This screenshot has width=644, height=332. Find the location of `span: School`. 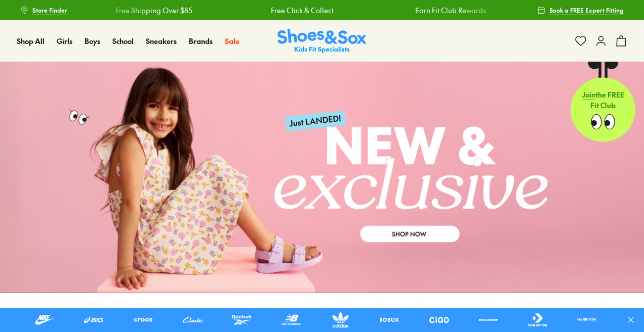

span: School is located at coordinates (123, 41).